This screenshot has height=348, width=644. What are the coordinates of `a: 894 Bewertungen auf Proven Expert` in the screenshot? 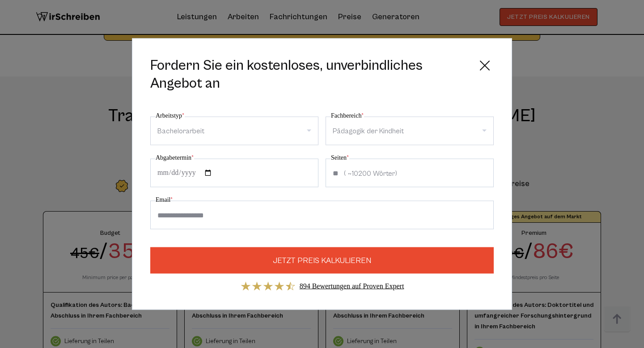 It's located at (352, 286).